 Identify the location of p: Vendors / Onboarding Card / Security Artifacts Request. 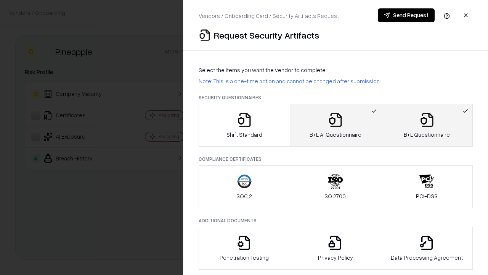
(269, 16).